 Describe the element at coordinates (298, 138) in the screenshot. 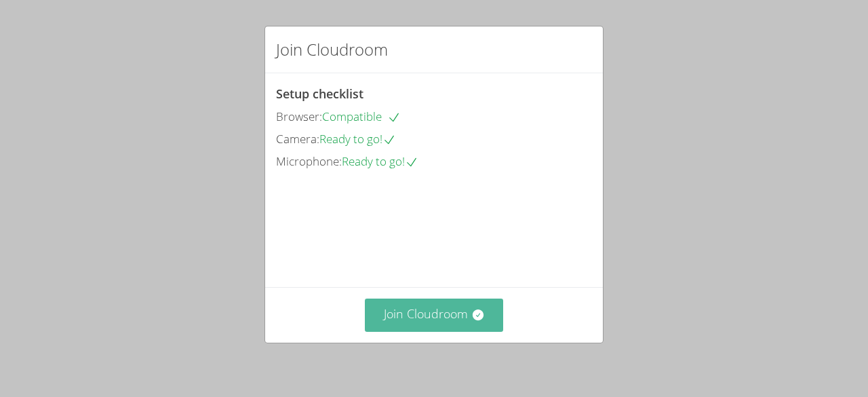

I see `span: Camera:` at that location.